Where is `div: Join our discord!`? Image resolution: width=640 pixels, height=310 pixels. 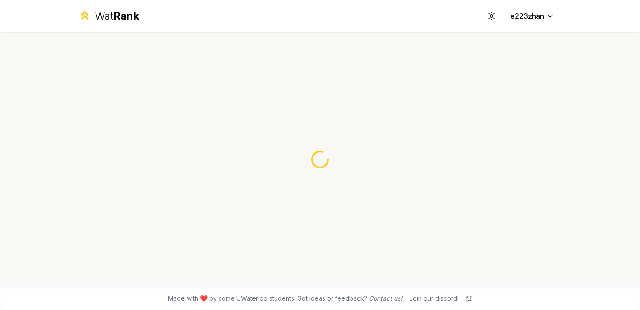 div: Join our discord! is located at coordinates (433, 298).